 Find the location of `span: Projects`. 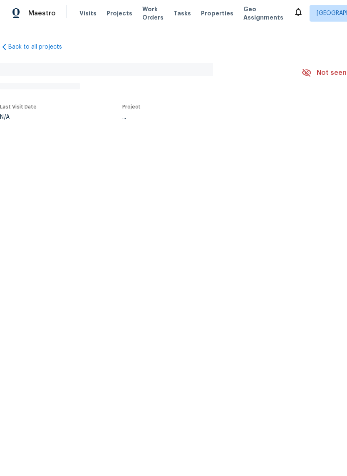

span: Projects is located at coordinates (119, 13).